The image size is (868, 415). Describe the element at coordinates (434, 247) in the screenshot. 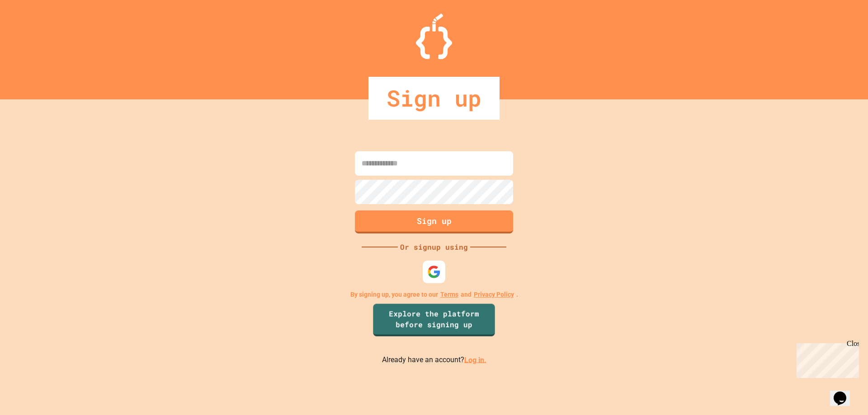

I see `div: Or signup using` at that location.